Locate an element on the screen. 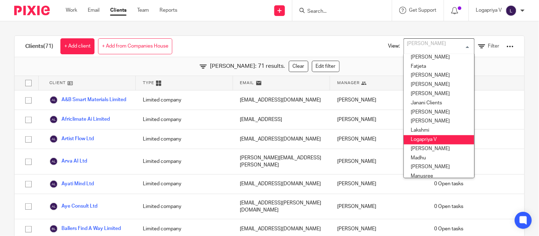 This screenshot has width=539, height=236. span: Get Support is located at coordinates (423, 10).